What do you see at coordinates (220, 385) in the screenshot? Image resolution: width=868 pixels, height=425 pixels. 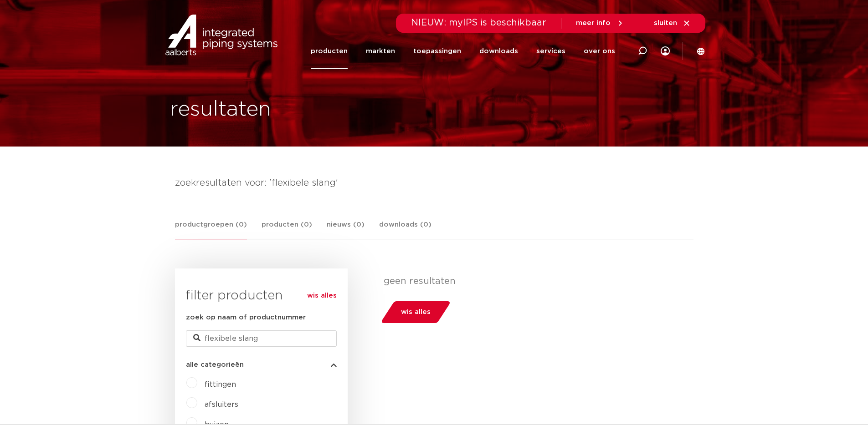 I see `a: fittingen` at bounding box center [220, 385].